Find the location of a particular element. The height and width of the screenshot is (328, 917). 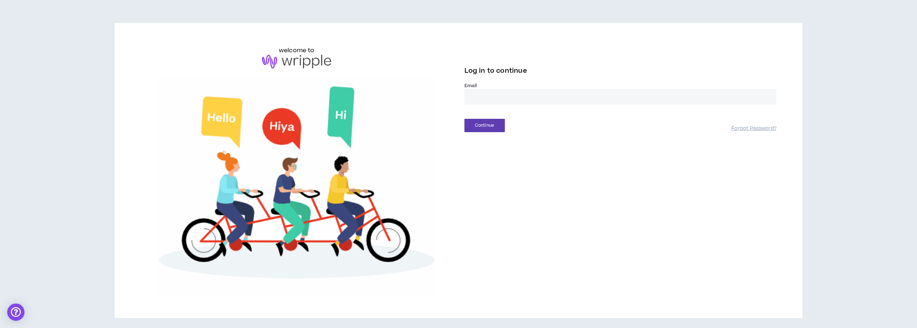

img: Welcome to Wripple is located at coordinates (297, 186).